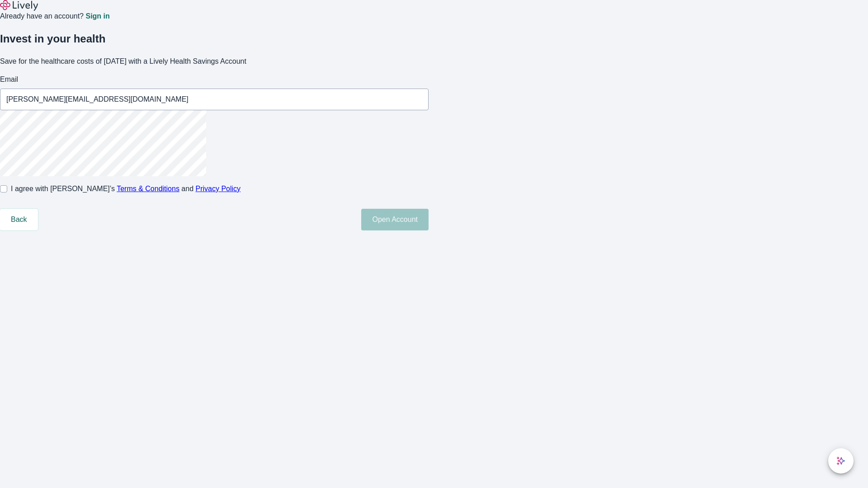 Image resolution: width=868 pixels, height=488 pixels. What do you see at coordinates (841, 461) in the screenshot?
I see `button: chat` at bounding box center [841, 461].